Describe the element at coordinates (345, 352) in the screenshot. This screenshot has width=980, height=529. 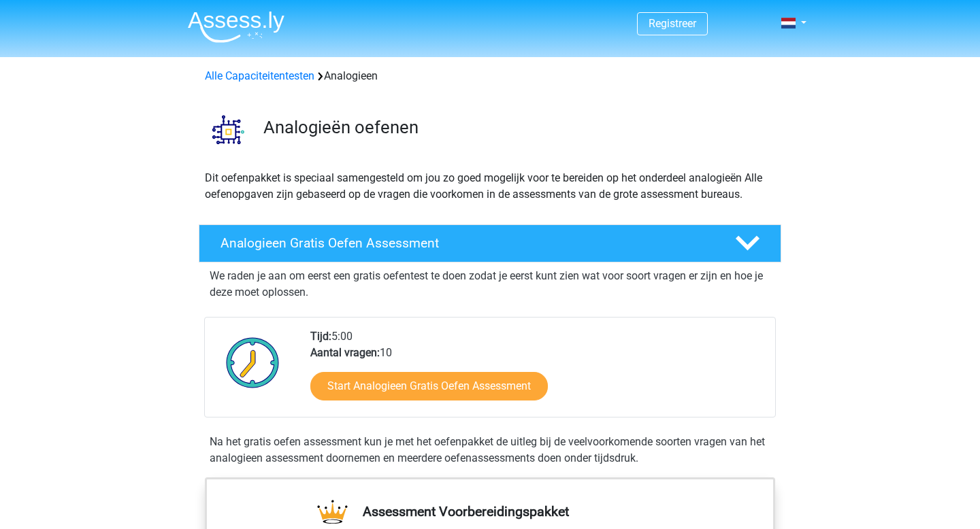
I see `b: Aantal vragen:` at that location.